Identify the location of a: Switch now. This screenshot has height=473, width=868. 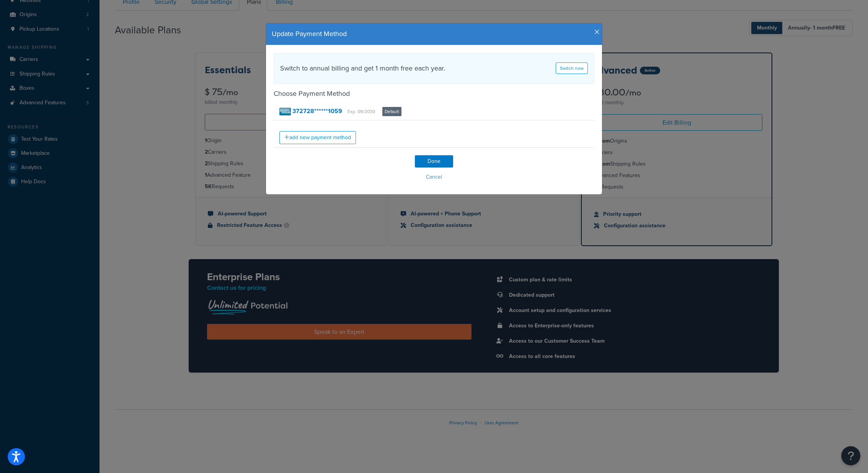
(572, 68).